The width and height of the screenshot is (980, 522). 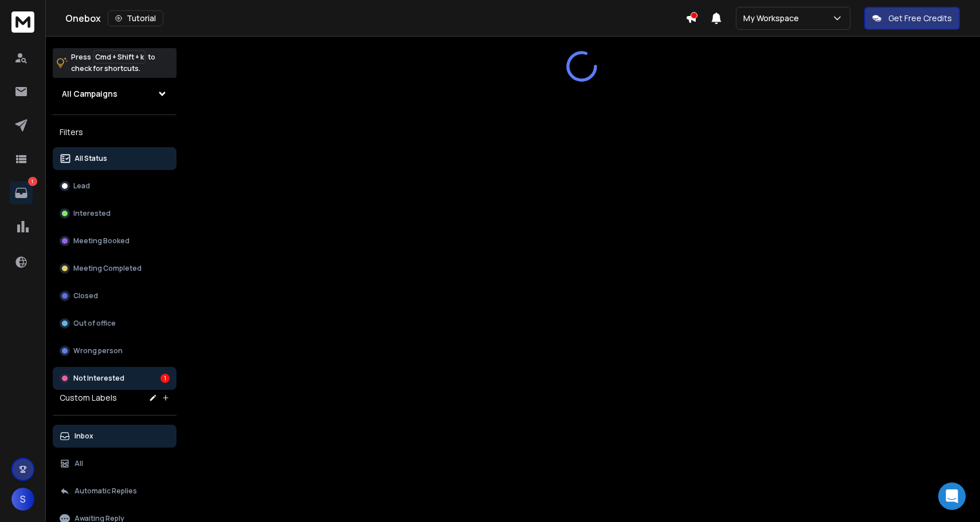 What do you see at coordinates (86, 296) in the screenshot?
I see `p: Closed` at bounding box center [86, 296].